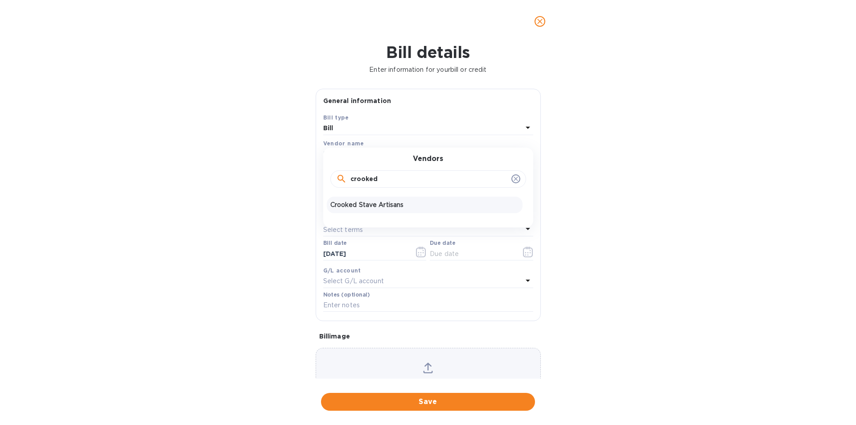 Image resolution: width=856 pixels, height=425 pixels. What do you see at coordinates (342, 270) in the screenshot?
I see `b: G/L account` at bounding box center [342, 270].